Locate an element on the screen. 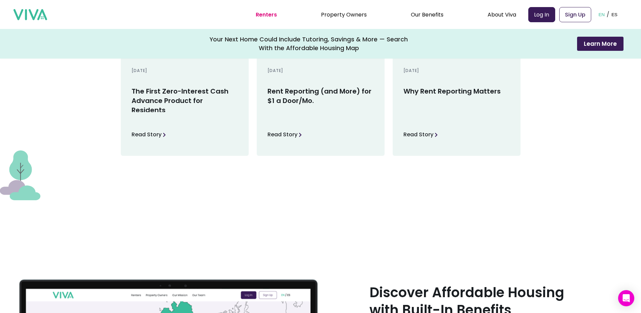  button: ES is located at coordinates (614, 14).